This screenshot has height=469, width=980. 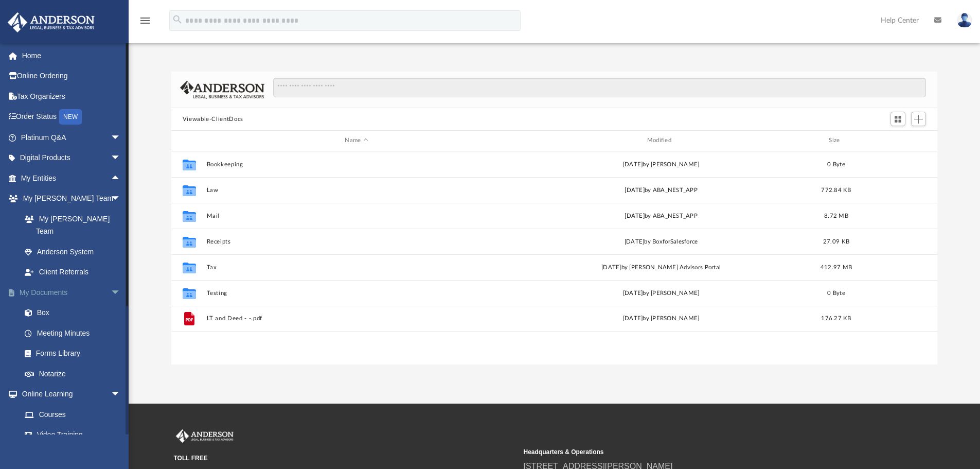 I want to click on button: Testing, so click(x=355, y=293).